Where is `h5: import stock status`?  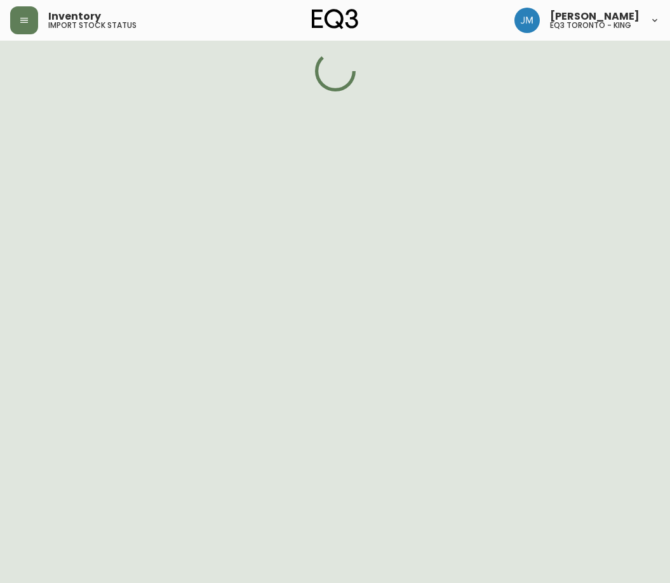 h5: import stock status is located at coordinates (92, 25).